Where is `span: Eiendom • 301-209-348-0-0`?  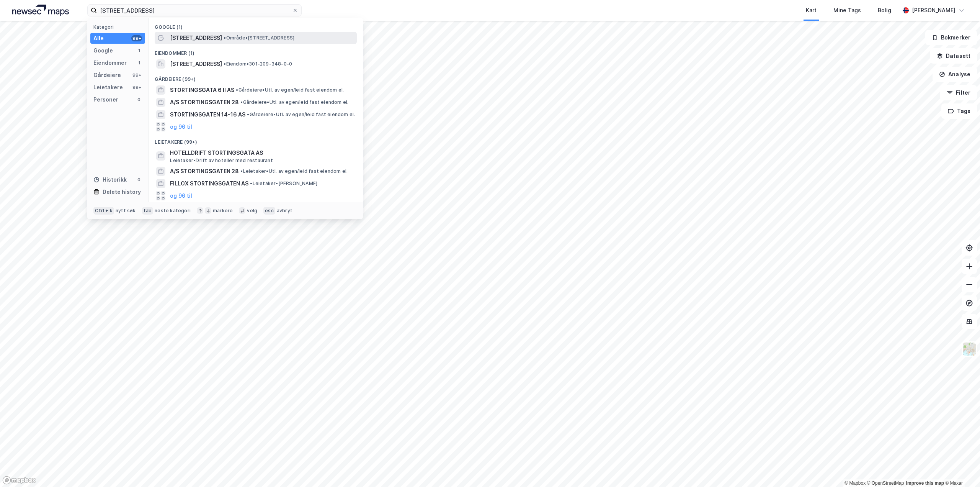
span: Eiendom • 301-209-348-0-0 is located at coordinates (258, 64).